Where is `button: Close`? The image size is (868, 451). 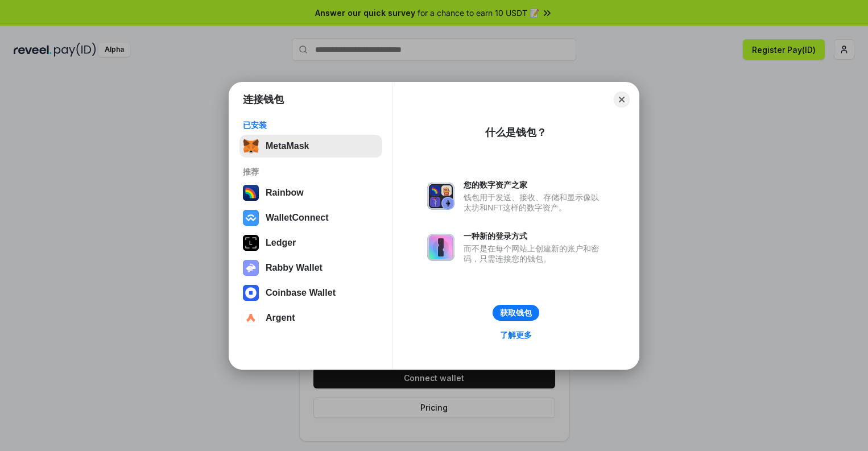 button: Close is located at coordinates (622, 100).